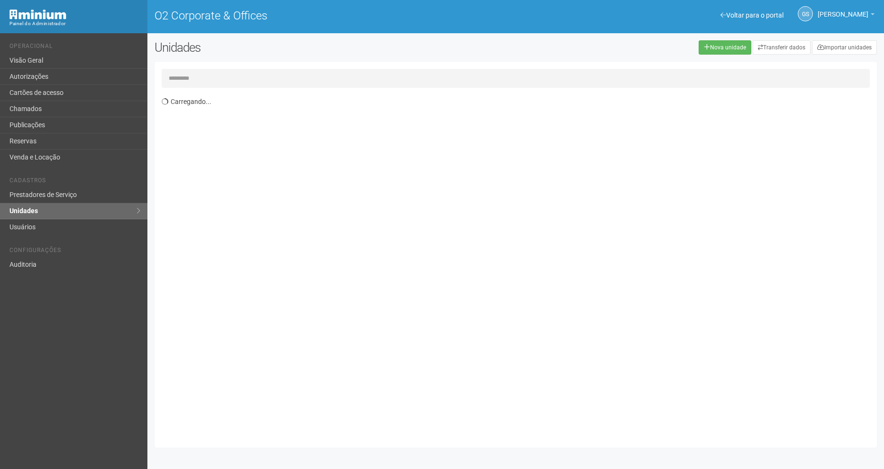  Describe the element at coordinates (519, 266) in the screenshot. I see `div: Carregando...` at that location.